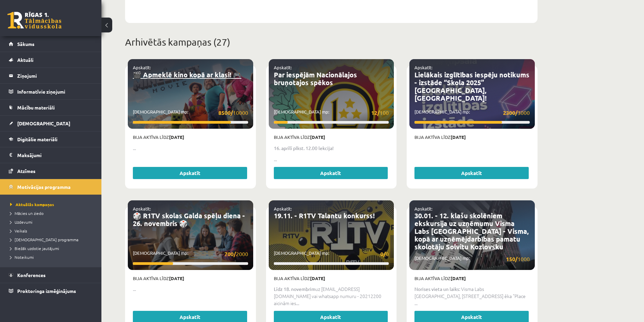 This screenshot has width=644, height=322. Describe the element at coordinates (51, 92) in the screenshot. I see `a: Informatīvie ziņojumi` at that location.